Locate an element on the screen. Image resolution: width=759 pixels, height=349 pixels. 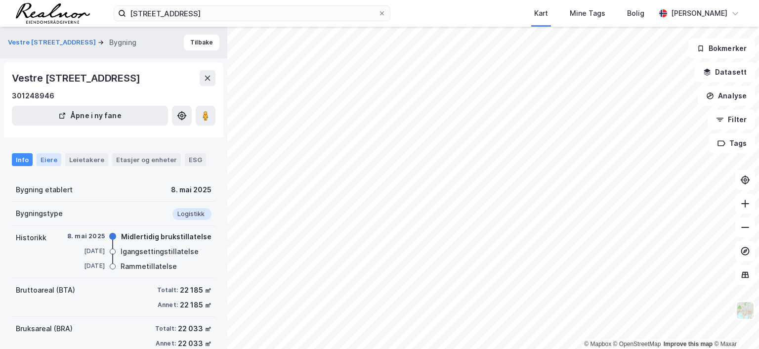
button: Tilbake is located at coordinates (202, 42).